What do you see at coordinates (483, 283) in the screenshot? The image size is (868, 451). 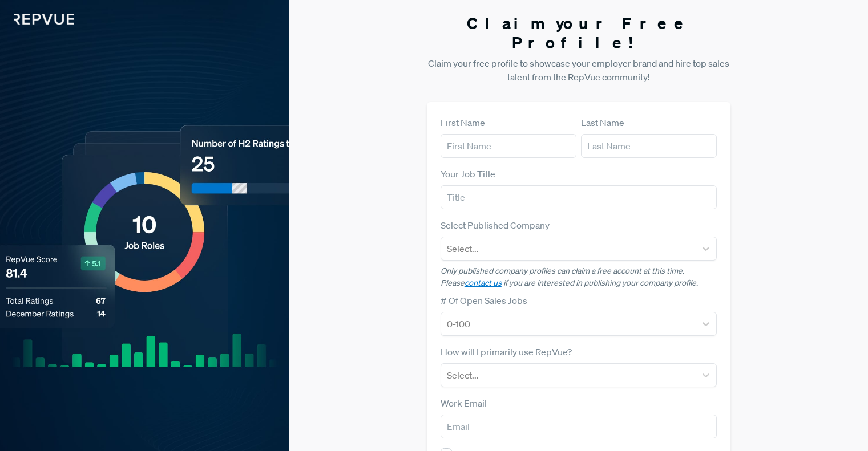 I see `a: contact us` at bounding box center [483, 283].